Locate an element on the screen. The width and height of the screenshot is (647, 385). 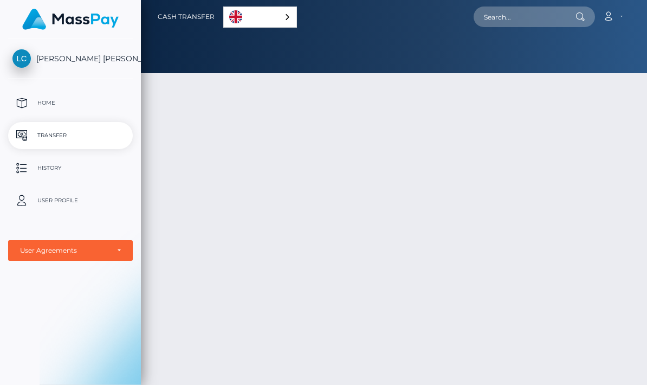
p: Transfer is located at coordinates (70, 136).